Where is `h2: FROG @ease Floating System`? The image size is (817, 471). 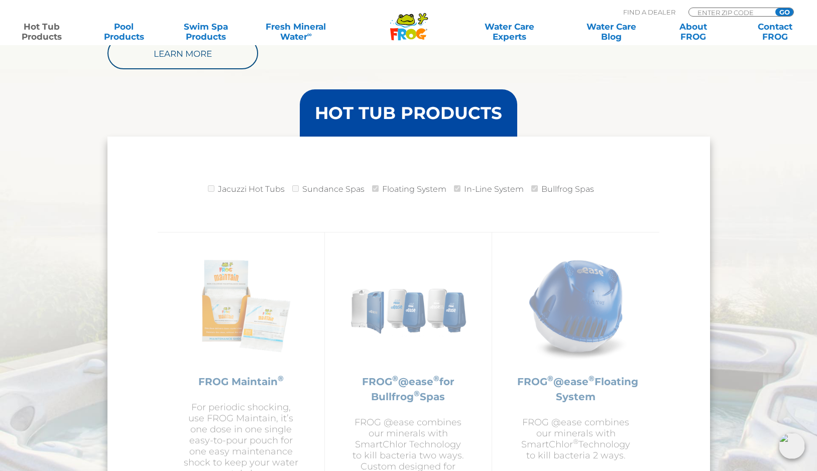 h2: FROG @ease Floating System is located at coordinates (576, 389).